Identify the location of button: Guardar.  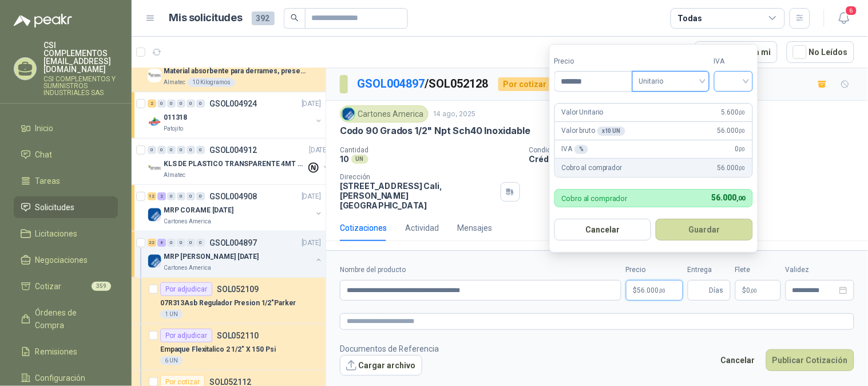
(704, 230).